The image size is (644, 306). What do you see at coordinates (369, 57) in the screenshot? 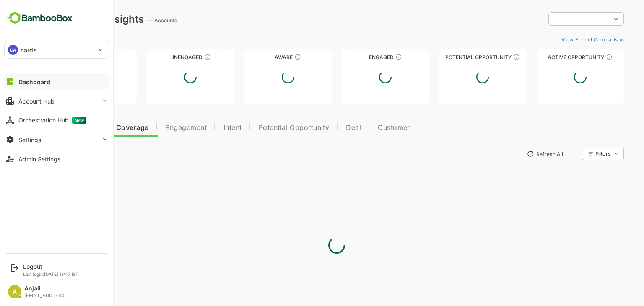
I see `div: These accounts are warm, further nurturing would qualify them to MQAs` at bounding box center [369, 57].